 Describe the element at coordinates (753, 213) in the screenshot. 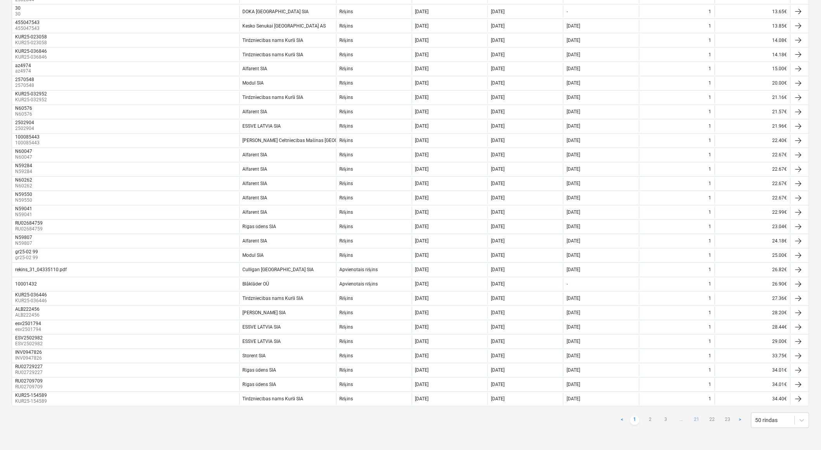

I see `div: 22.99€` at that location.